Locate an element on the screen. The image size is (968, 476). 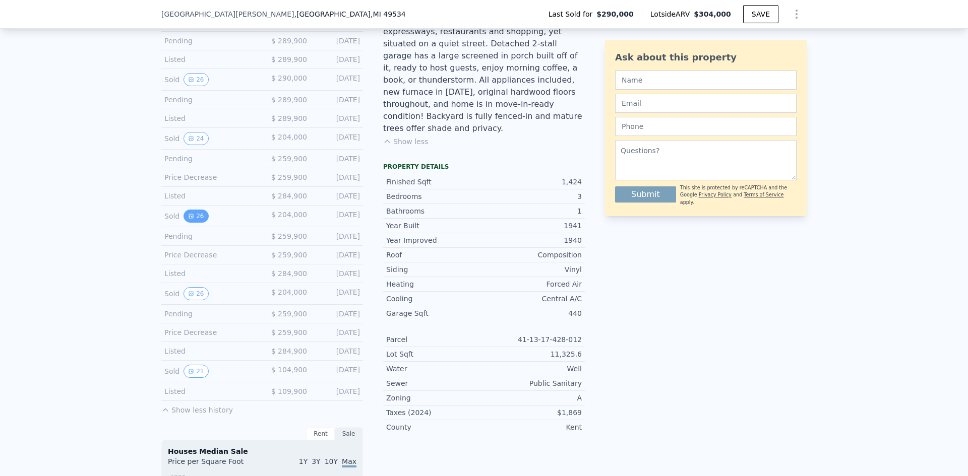
div: Parcel is located at coordinates (435, 340).